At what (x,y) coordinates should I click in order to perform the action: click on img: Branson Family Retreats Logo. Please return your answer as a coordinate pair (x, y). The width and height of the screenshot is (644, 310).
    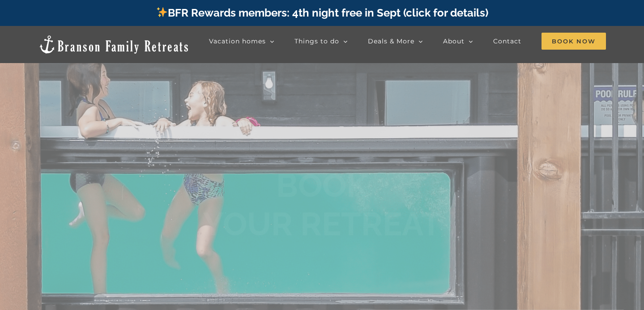
    Looking at the image, I should click on (113, 44).